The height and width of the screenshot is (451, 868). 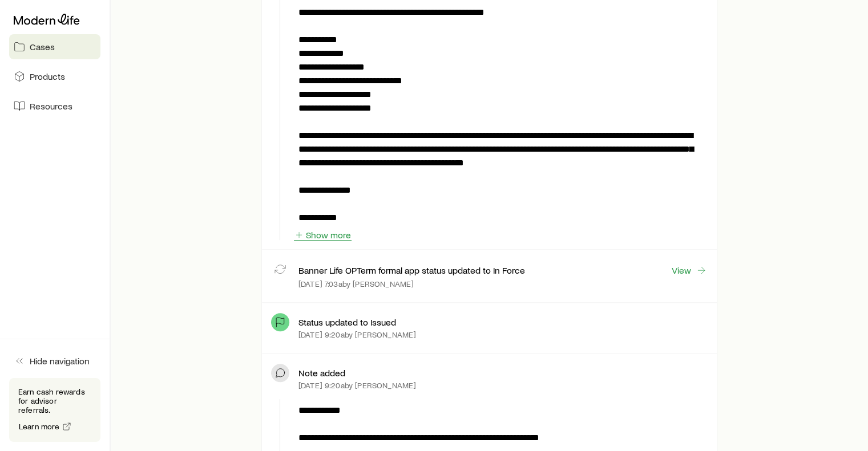 What do you see at coordinates (412, 270) in the screenshot?
I see `p: Banner Life OPTerm formal app status updated to In Force` at bounding box center [412, 270].